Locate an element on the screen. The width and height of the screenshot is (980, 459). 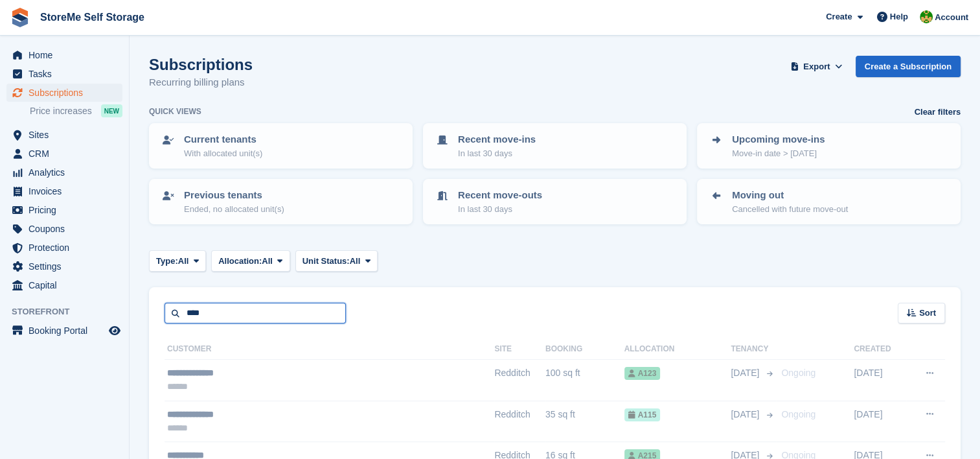
p: Recent move-ins is located at coordinates (497, 139).